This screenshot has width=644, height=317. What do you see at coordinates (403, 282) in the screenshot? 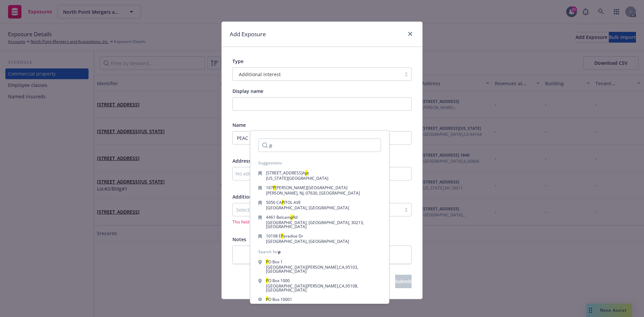
I see `button: Submit` at bounding box center [403, 282].